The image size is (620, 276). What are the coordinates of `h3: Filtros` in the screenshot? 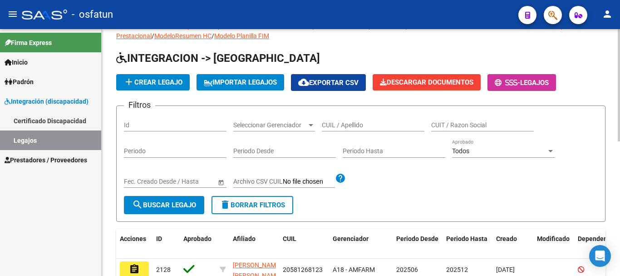 It's located at (139, 105).